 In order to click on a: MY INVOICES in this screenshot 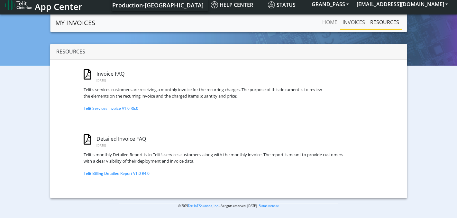, I will do `click(75, 23)`.